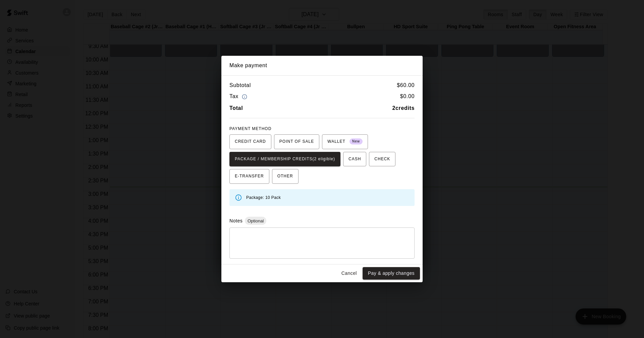  I want to click on span: CASH, so click(354, 159).